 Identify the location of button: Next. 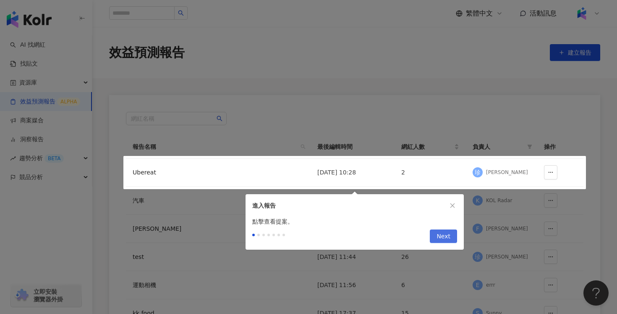
(443, 236).